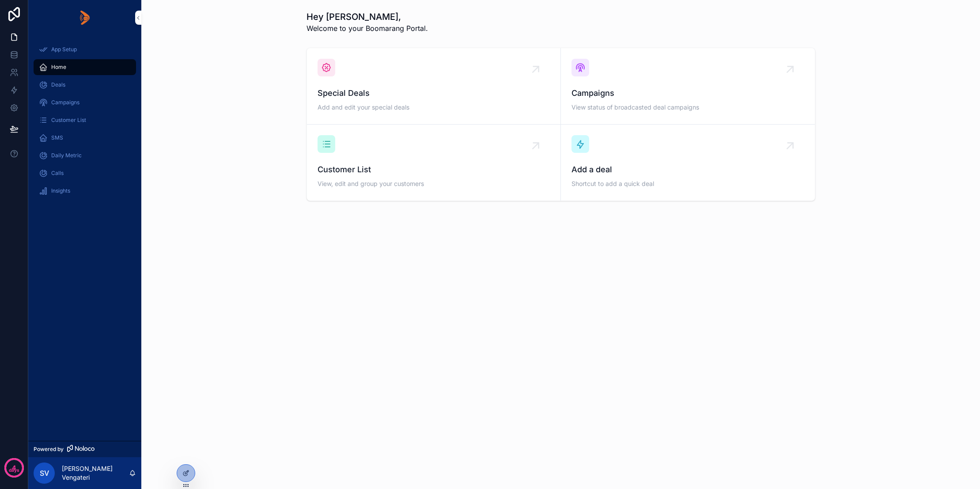 Image resolution: width=980 pixels, height=489 pixels. What do you see at coordinates (688, 163) in the screenshot?
I see `a: Add a dealShortcut to add a quick deal` at bounding box center [688, 163].